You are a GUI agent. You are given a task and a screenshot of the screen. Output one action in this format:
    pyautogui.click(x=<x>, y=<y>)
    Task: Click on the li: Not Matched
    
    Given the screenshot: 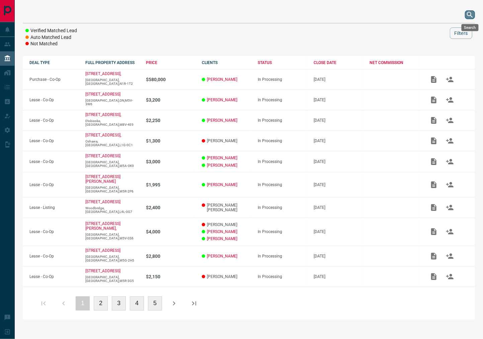 What is the action you would take?
    pyautogui.click(x=51, y=44)
    